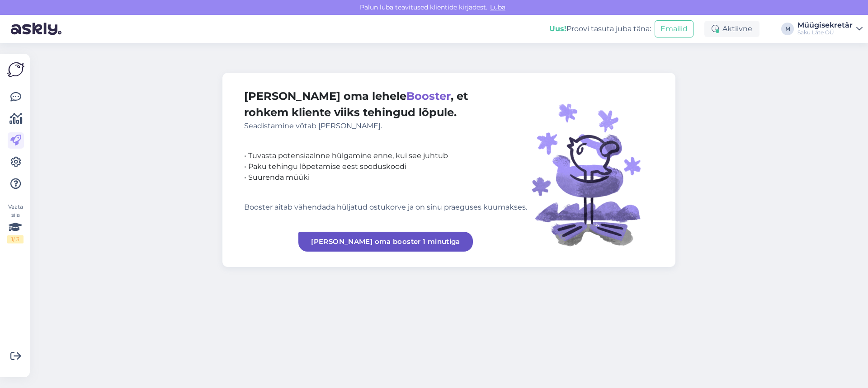  What do you see at coordinates (385, 156) in the screenshot?
I see `div: • Tuvasta potensiaalnne hülgamine enne, kui see juhtub` at bounding box center [385, 156].